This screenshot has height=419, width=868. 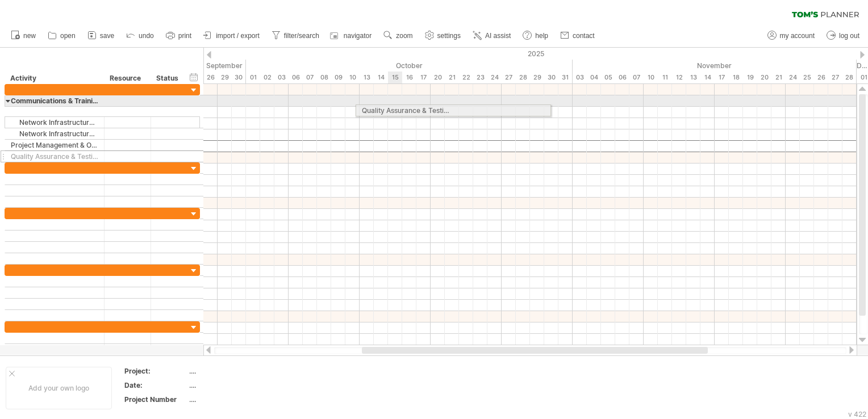 What do you see at coordinates (608, 77) in the screenshot?
I see `div: Wednesday, 5 November 2025` at bounding box center [608, 77].